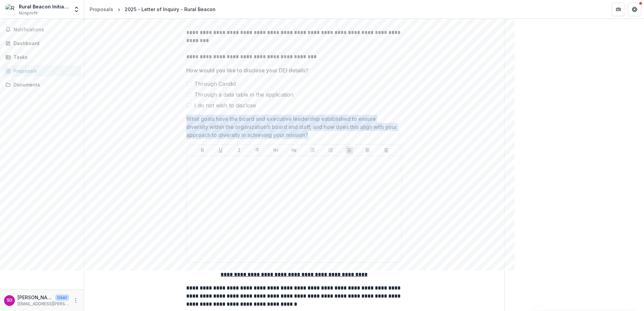 This screenshot has width=644, height=311. What do you see at coordinates (292, 127) in the screenshot?
I see `p: What goals have the board and executive leadership established to ensure diversity within the org...` at bounding box center [292, 127].